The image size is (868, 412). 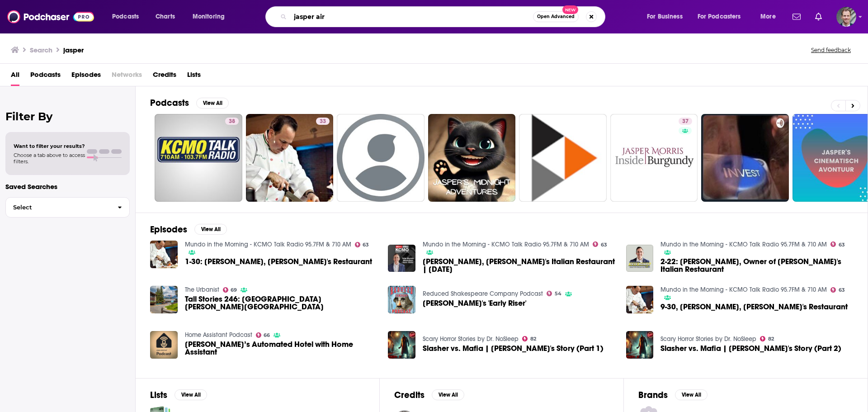 I want to click on span: Open Advanced, so click(x=556, y=17).